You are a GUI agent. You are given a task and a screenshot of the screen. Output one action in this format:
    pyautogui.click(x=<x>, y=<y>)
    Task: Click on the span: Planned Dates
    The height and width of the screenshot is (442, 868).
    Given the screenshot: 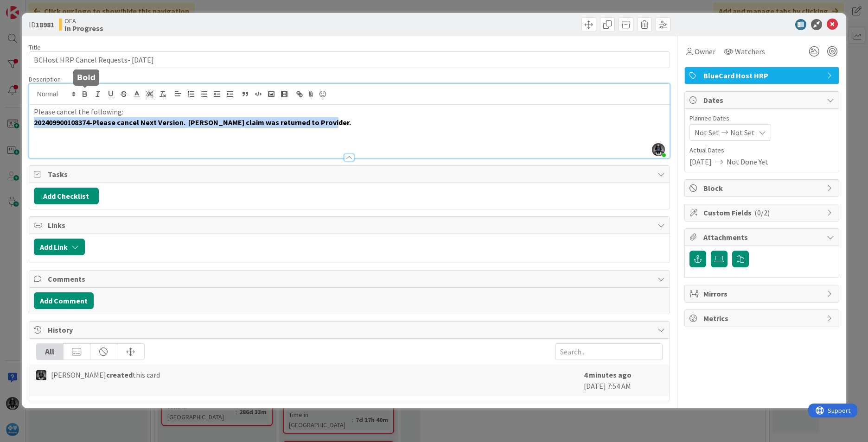 What is the action you would take?
    pyautogui.click(x=761, y=118)
    